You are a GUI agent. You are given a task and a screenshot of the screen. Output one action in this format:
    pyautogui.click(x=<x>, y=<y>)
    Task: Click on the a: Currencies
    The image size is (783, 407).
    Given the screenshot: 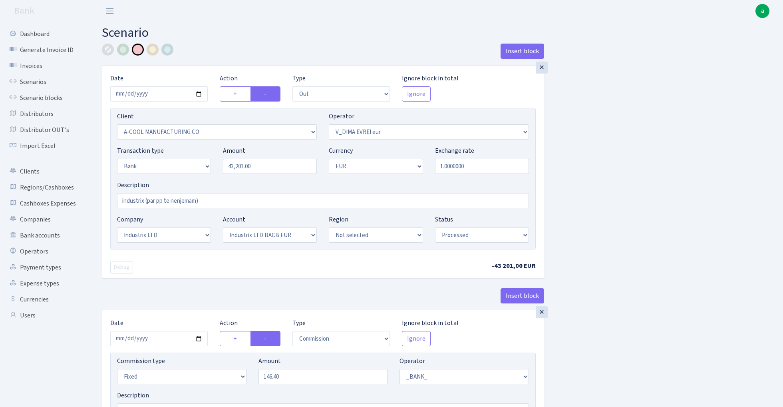 What is the action you would take?
    pyautogui.click(x=44, y=299)
    